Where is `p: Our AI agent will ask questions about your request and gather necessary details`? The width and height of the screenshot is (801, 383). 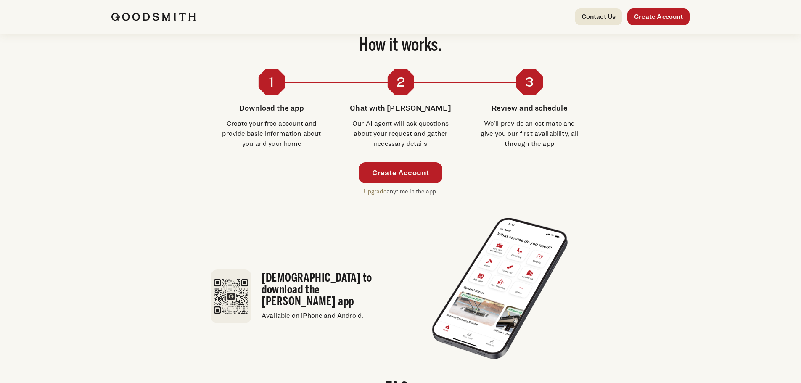
p: Our AI agent will ask questions about your request and gather necessary details is located at coordinates (400, 134).